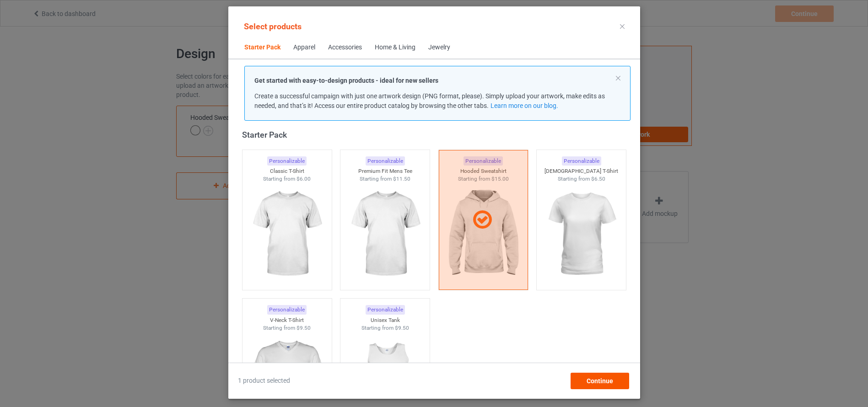 The width and height of the screenshot is (868, 407). What do you see at coordinates (304, 48) in the screenshot?
I see `div: Apparel` at bounding box center [304, 48].